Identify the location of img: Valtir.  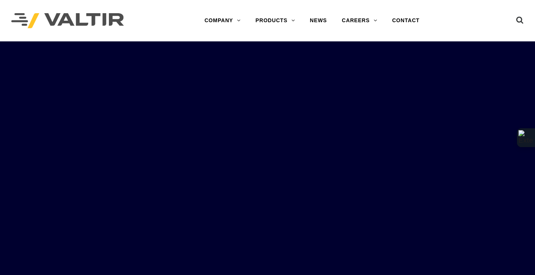
(68, 21).